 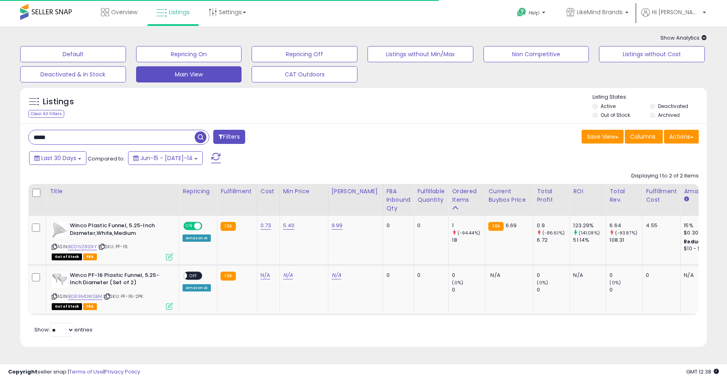 I want to click on div: Fulfillment Cost, so click(x=661, y=195).